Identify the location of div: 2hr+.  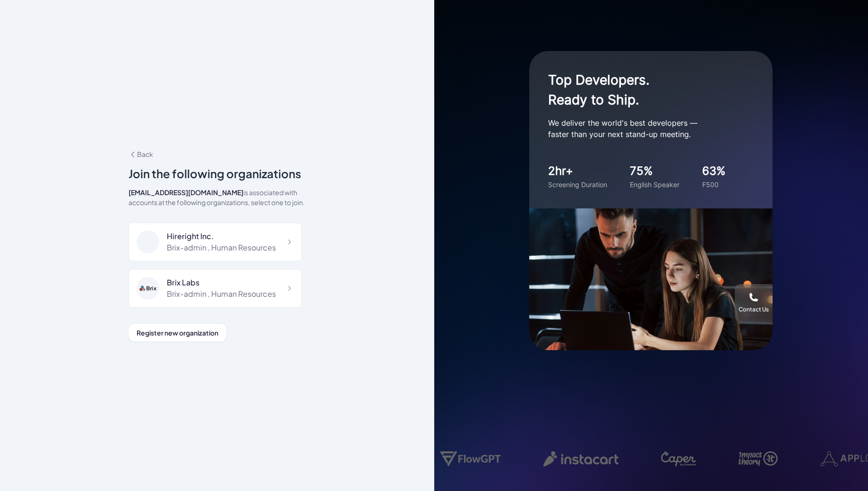
(577, 171).